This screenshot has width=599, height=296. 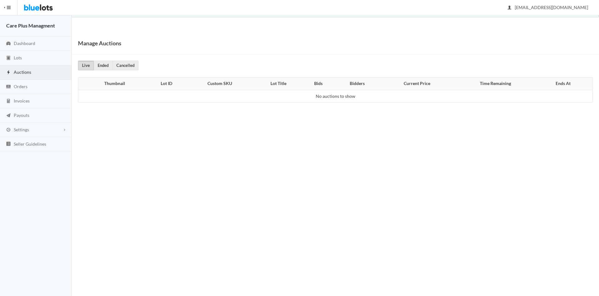 What do you see at coordinates (22, 115) in the screenshot?
I see `span: Payouts` at bounding box center [22, 115].